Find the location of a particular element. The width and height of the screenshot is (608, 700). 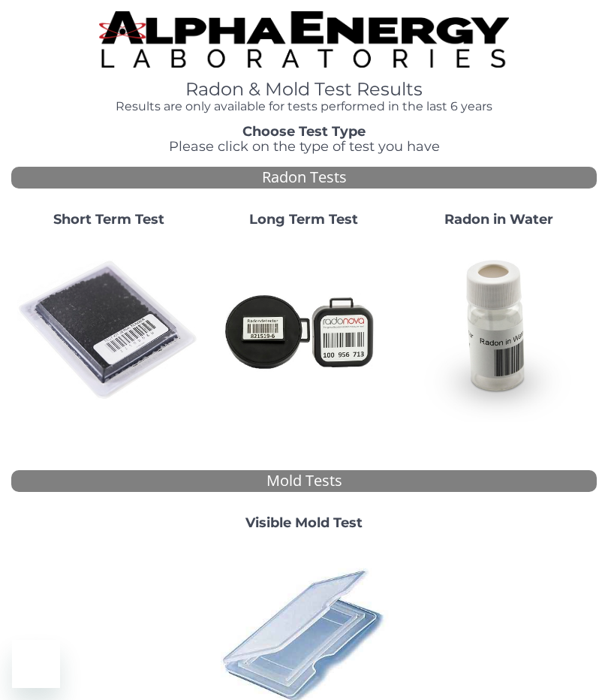

div: Mold Tests is located at coordinates (304, 480).